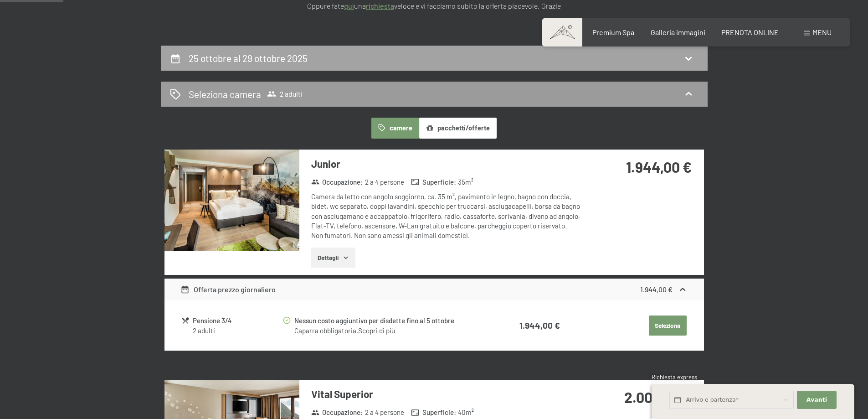 Image resolution: width=868 pixels, height=419 pixels. Describe the element at coordinates (389, 321) in the screenshot. I see `div: Nessun costo aggiuntivo per disdette fino al 5 ottobre` at that location.